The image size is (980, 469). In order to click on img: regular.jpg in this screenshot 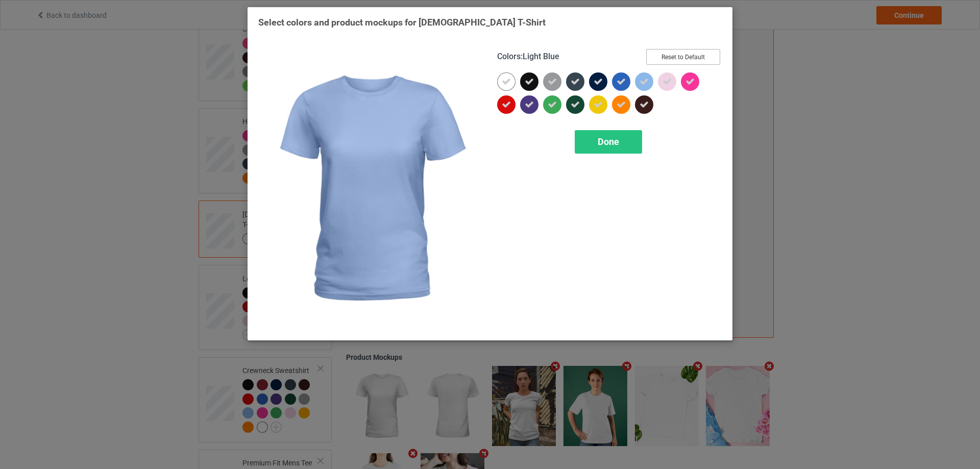, I will do `click(371, 189)`.